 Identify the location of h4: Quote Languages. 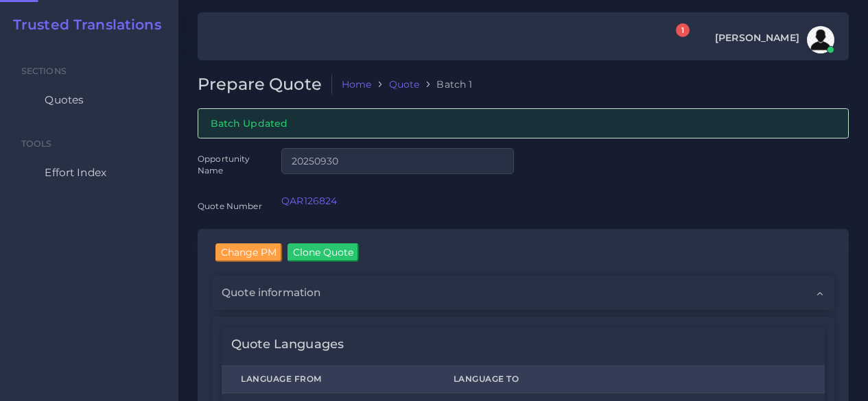
(288, 345).